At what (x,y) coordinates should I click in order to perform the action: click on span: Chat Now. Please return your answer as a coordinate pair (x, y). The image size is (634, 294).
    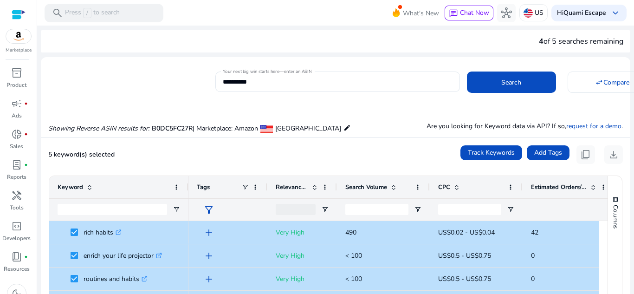
    Looking at the image, I should click on (475, 13).